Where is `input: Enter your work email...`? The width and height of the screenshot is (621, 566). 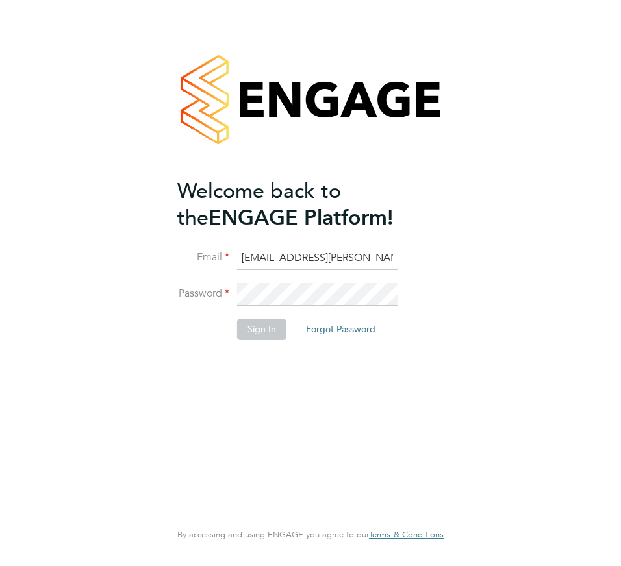
input: Enter your work email... is located at coordinates (317, 258).